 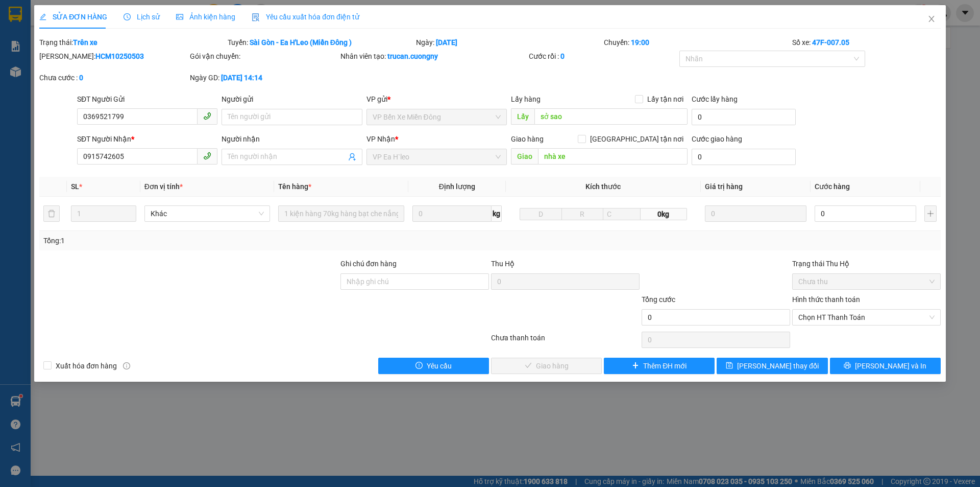 I want to click on input: VD: Bàn, Ghế, so click(x=341, y=214).